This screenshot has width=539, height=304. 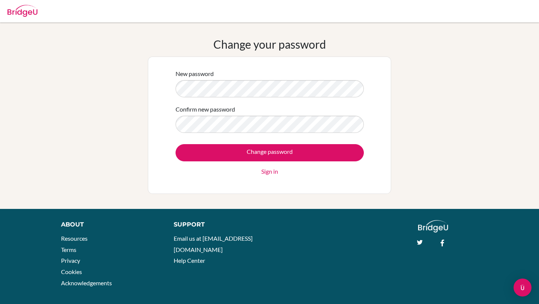 I want to click on a: Help Center, so click(x=189, y=260).